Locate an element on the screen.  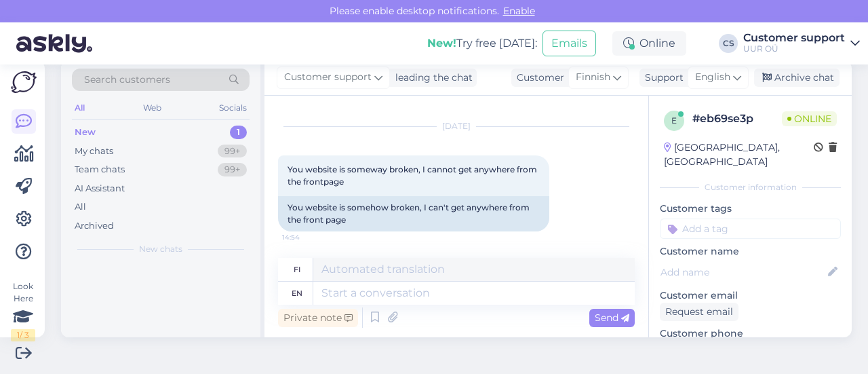
span: You website is someway broken, I cannot get anywhere from the frontpage is located at coordinates (413, 175).